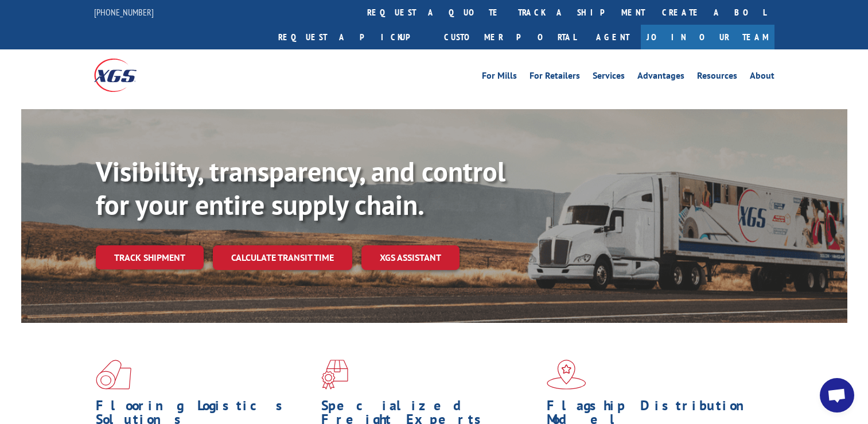  What do you see at coordinates (762, 78) in the screenshot?
I see `a: About` at bounding box center [762, 78].